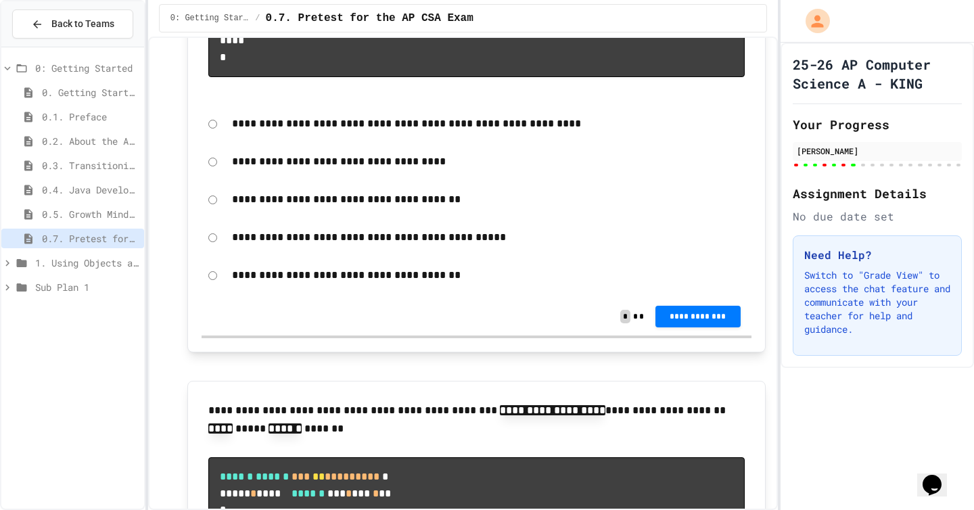 The image size is (974, 510). I want to click on span: 0.2. About the AP CSA Exam, so click(90, 141).